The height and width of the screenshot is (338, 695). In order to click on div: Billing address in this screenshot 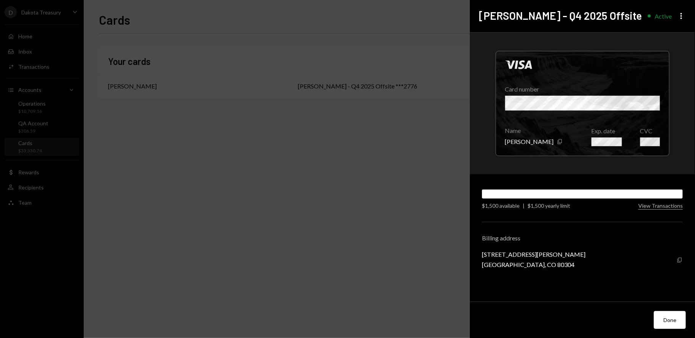, I will do `click(582, 238)`.